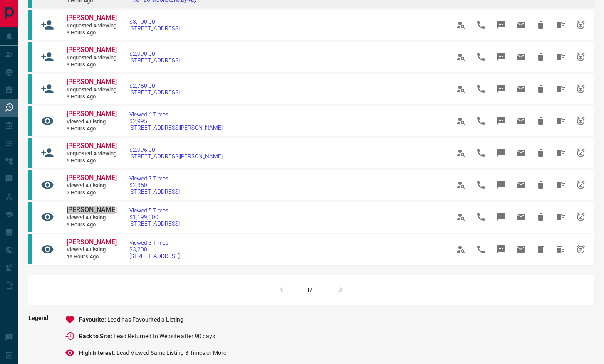 The image size is (604, 364). I want to click on div: 1/1, so click(311, 290).